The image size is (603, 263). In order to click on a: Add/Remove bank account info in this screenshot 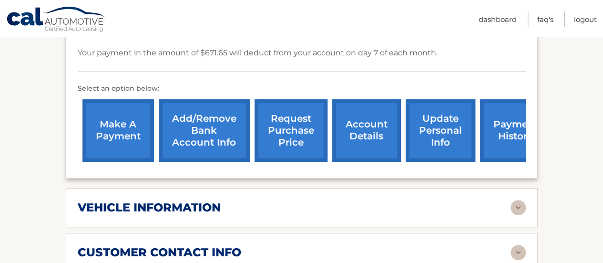, I will do `click(204, 130)`.